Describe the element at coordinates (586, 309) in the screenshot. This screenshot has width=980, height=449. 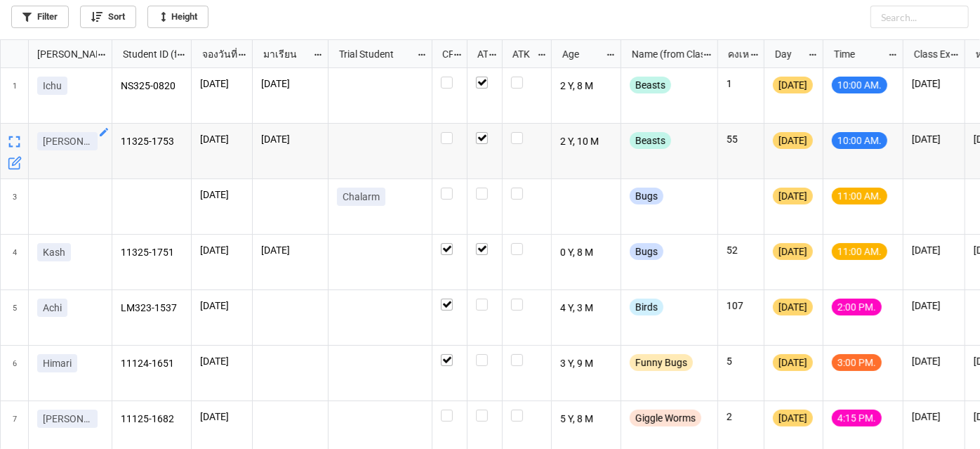
I see `p: 4 Y, 3 M` at that location.